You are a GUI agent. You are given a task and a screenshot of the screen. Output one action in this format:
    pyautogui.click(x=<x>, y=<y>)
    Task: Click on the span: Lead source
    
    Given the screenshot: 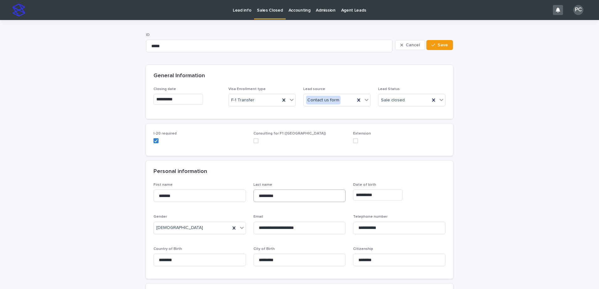 What is the action you would take?
    pyautogui.click(x=314, y=89)
    